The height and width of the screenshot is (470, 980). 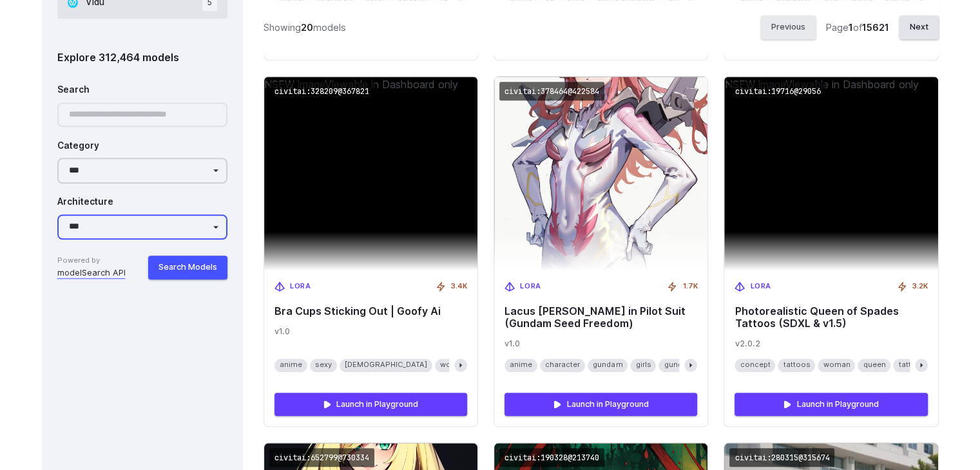 I want to click on span: 3.2K, so click(x=920, y=287).